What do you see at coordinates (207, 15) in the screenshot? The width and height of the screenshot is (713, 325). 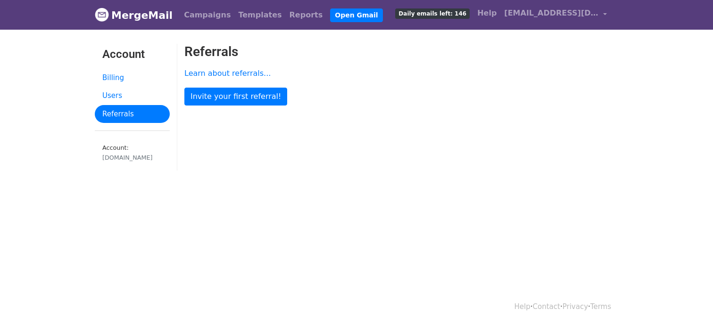 I see `a: Campaigns` at bounding box center [207, 15].